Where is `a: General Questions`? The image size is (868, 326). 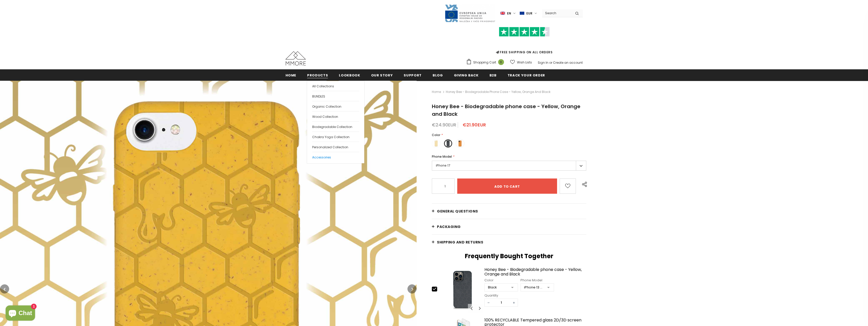 a: General Questions is located at coordinates (509, 211).